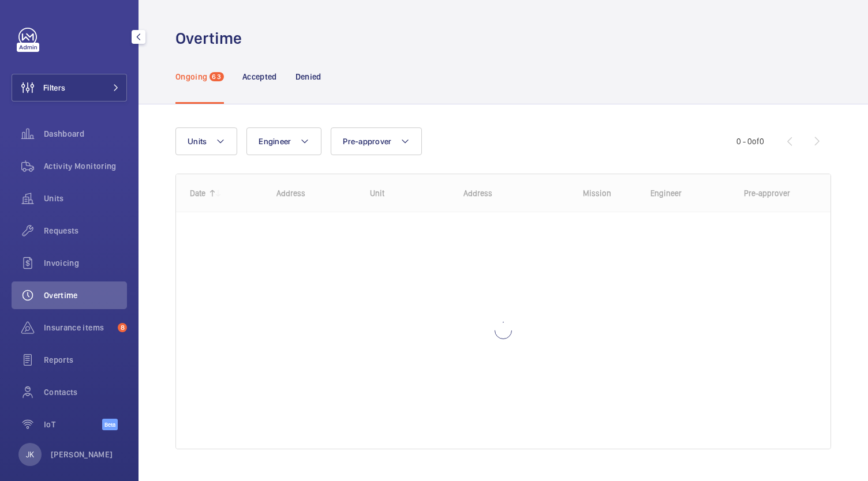 The height and width of the screenshot is (481, 868). I want to click on span: Beta, so click(110, 424).